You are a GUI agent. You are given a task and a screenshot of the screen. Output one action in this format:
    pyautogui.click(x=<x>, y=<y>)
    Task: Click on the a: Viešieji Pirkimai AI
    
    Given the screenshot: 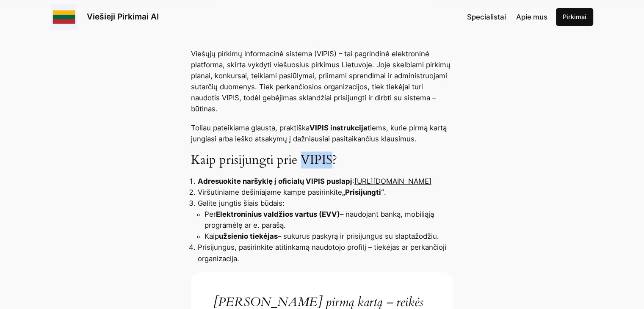 What is the action you would take?
    pyautogui.click(x=123, y=17)
    